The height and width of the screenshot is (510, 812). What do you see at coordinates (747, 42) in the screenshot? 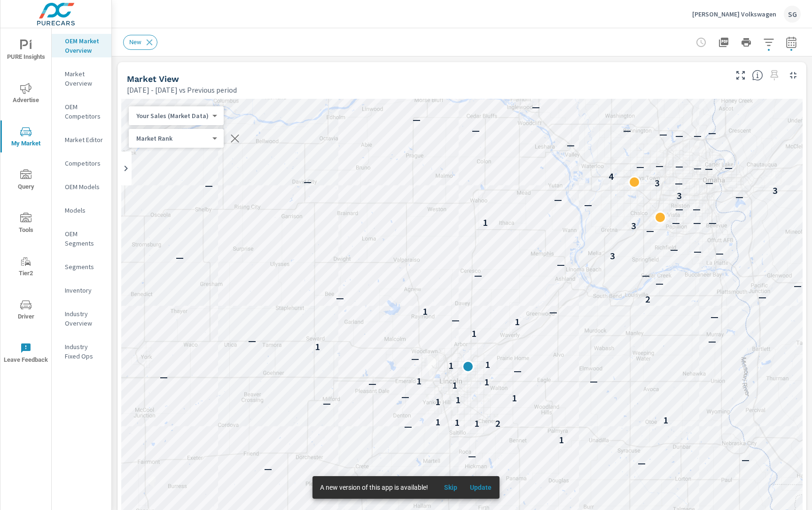
I see `button: Print Report` at bounding box center [747, 42].